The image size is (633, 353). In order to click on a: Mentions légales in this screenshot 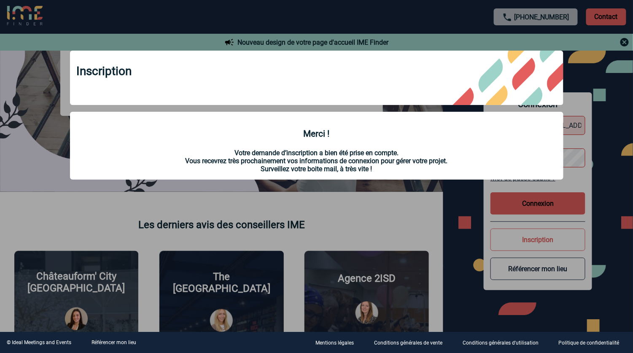, I will do `click(338, 342)`.